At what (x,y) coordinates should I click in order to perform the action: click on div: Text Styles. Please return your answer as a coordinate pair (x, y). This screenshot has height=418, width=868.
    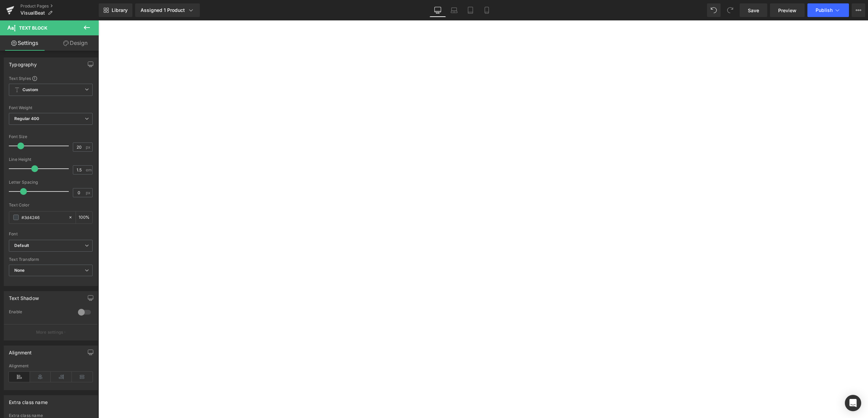
    Looking at the image, I should click on (51, 78).